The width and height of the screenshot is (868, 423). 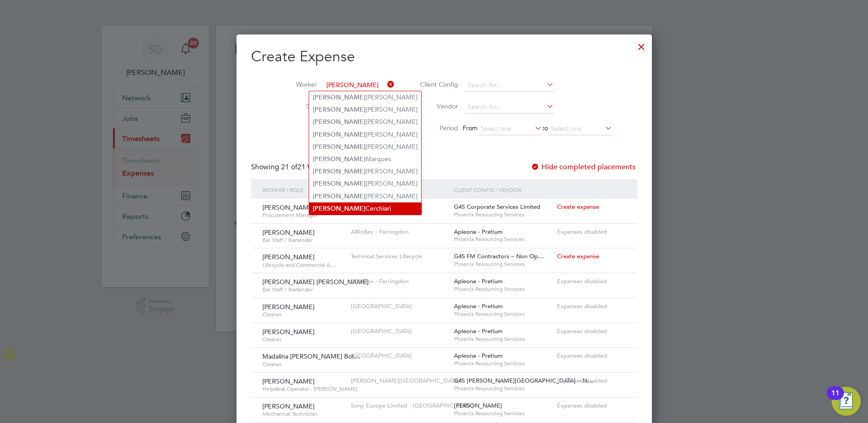 What do you see at coordinates (583, 167) in the screenshot?
I see `label: Hide completed placements` at bounding box center [583, 167].